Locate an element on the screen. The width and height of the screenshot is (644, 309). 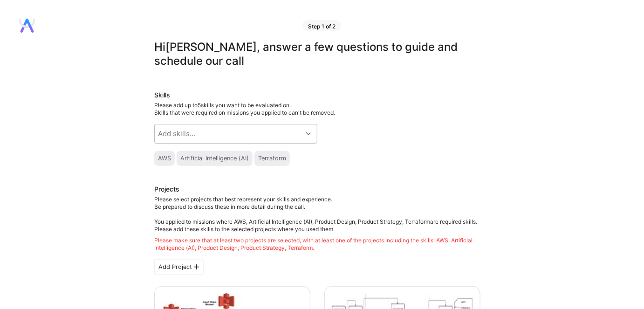
div: AWS is located at coordinates (164, 158).